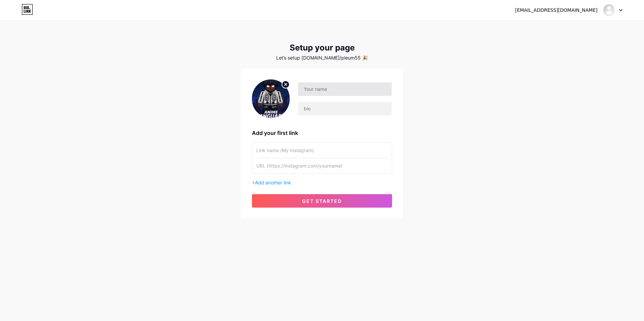 This screenshot has height=321, width=644. Describe the element at coordinates (322, 133) in the screenshot. I see `div: Add your first link` at that location.